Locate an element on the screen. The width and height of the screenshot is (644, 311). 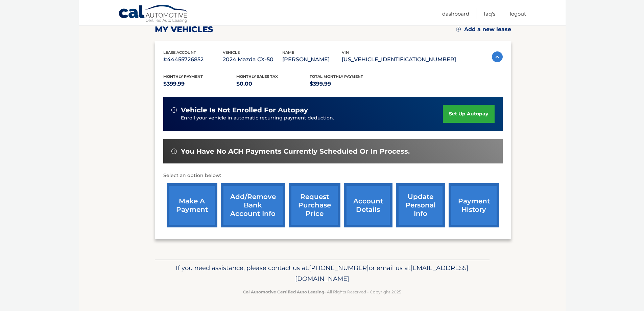
a: Add a new lease is located at coordinates (484, 29).